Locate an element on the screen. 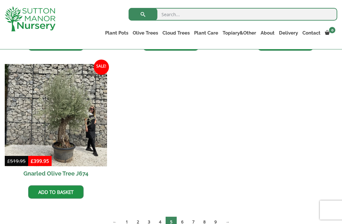 This screenshot has height=224, width=342. a: 0 is located at coordinates (330, 33).